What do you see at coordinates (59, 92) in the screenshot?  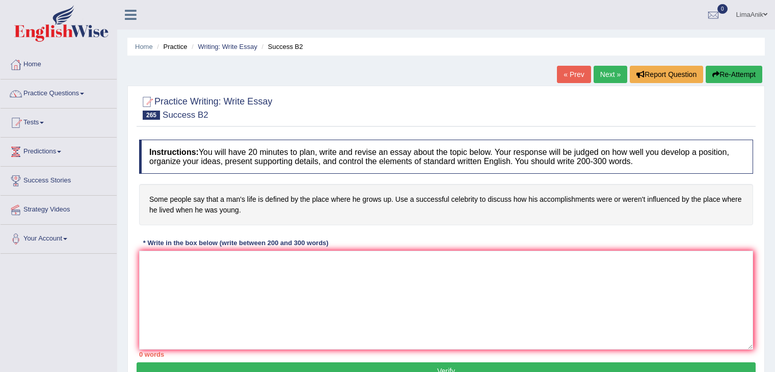 I see `a: Practice Questions` at bounding box center [59, 92].